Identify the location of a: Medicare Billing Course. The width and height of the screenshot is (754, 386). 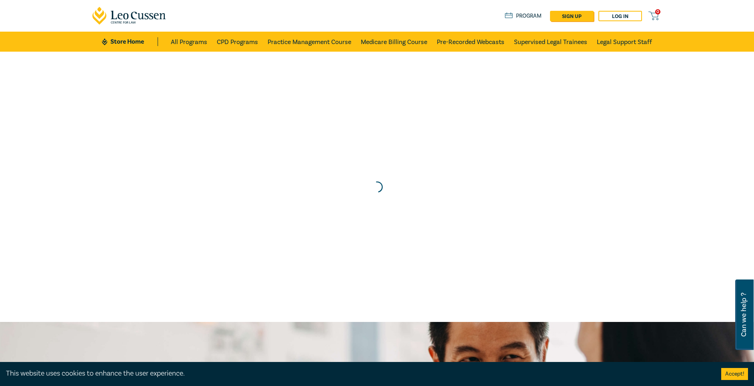
(394, 42).